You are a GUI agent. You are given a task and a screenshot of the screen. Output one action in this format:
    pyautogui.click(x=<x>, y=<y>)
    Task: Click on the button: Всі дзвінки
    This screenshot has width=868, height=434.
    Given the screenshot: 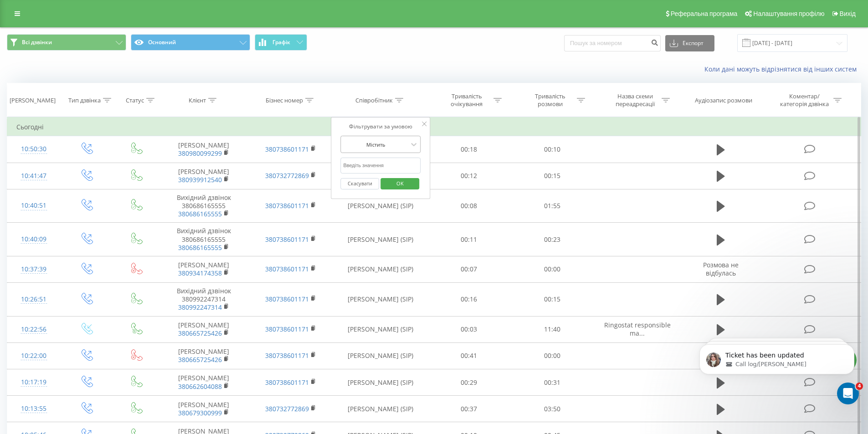 What is the action you would take?
    pyautogui.click(x=67, y=43)
    